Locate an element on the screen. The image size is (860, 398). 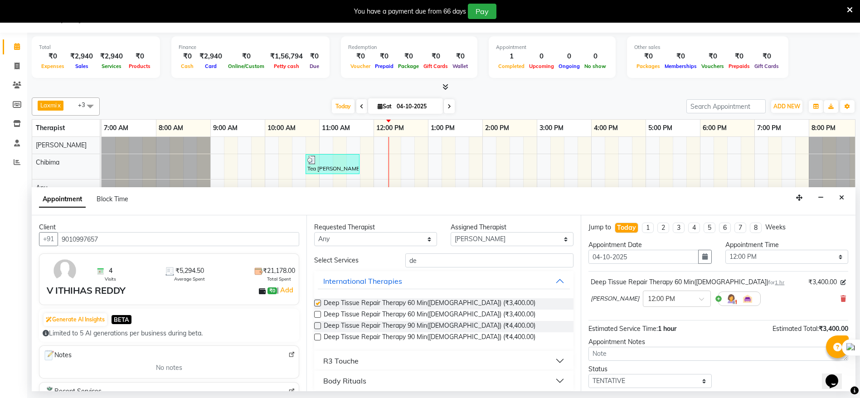
span: Estimated Total: is located at coordinates (796, 329).